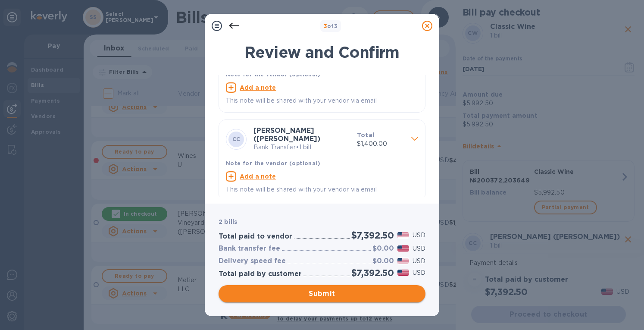 This screenshot has width=644, height=330. What do you see at coordinates (260, 274) in the screenshot?
I see `h3: Total paid by customer` at bounding box center [260, 274].